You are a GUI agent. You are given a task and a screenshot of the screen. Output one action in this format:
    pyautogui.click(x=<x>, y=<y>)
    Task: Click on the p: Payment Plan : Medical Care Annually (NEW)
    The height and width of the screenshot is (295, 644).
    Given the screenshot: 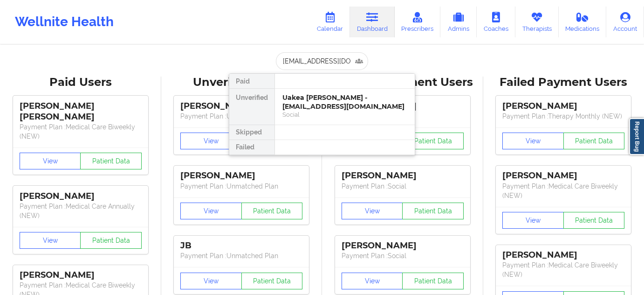 What is the action you would take?
    pyautogui.click(x=80, y=211)
    